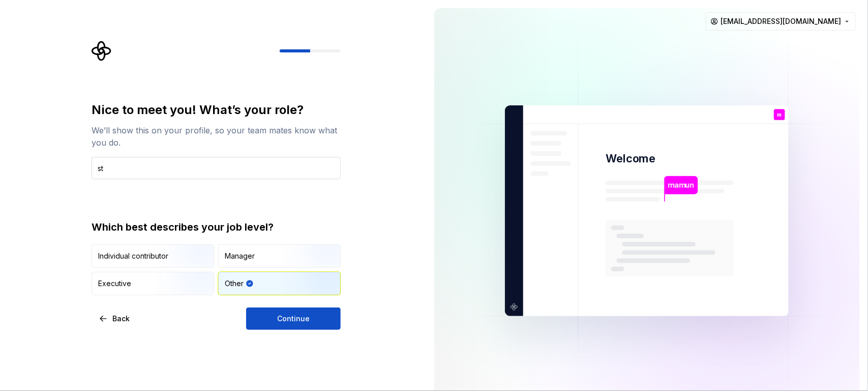 The width and height of the screenshot is (868, 391). What do you see at coordinates (115, 318) in the screenshot?
I see `button: Back` at bounding box center [115, 318].